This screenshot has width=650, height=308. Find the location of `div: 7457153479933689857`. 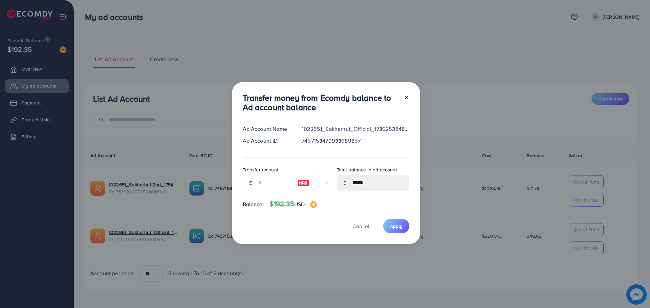

div: 7457153479933689857 is located at coordinates (355, 141).